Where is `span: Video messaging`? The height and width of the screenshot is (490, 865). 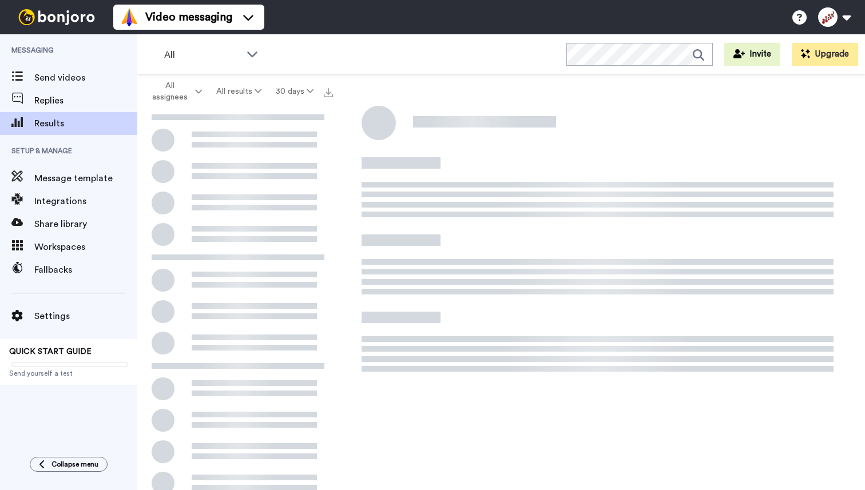 span: Video messaging is located at coordinates (189, 17).